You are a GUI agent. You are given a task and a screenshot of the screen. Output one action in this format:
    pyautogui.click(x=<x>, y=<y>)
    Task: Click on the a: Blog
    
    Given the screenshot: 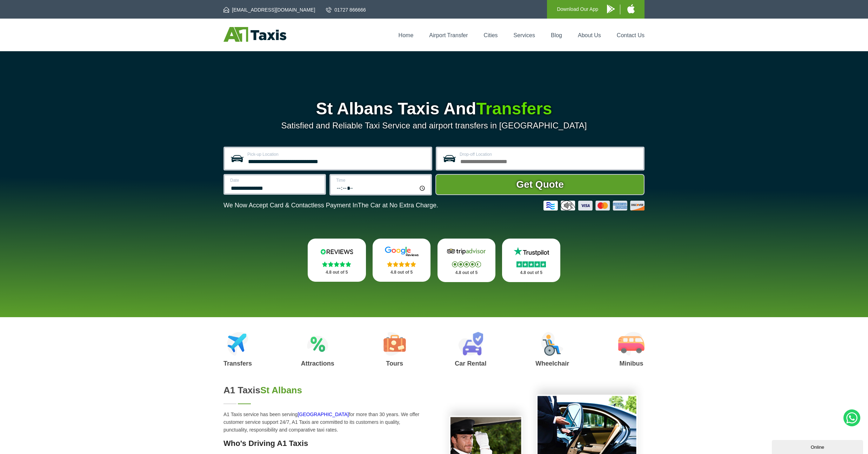 What is the action you would take?
    pyautogui.click(x=556, y=35)
    